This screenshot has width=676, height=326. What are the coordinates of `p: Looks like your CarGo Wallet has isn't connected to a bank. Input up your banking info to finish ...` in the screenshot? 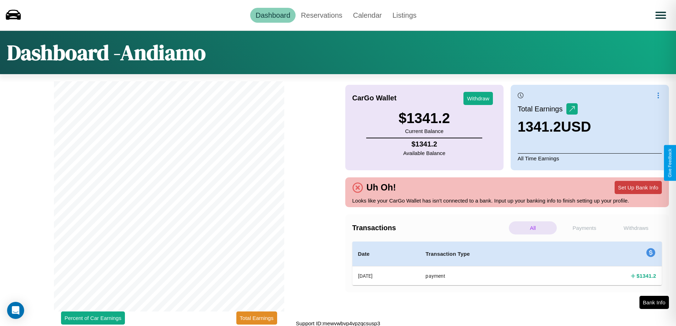 It's located at (507, 200).